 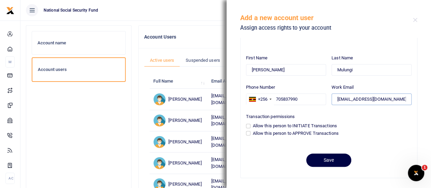 I want to click on input: Last Name, so click(x=372, y=70).